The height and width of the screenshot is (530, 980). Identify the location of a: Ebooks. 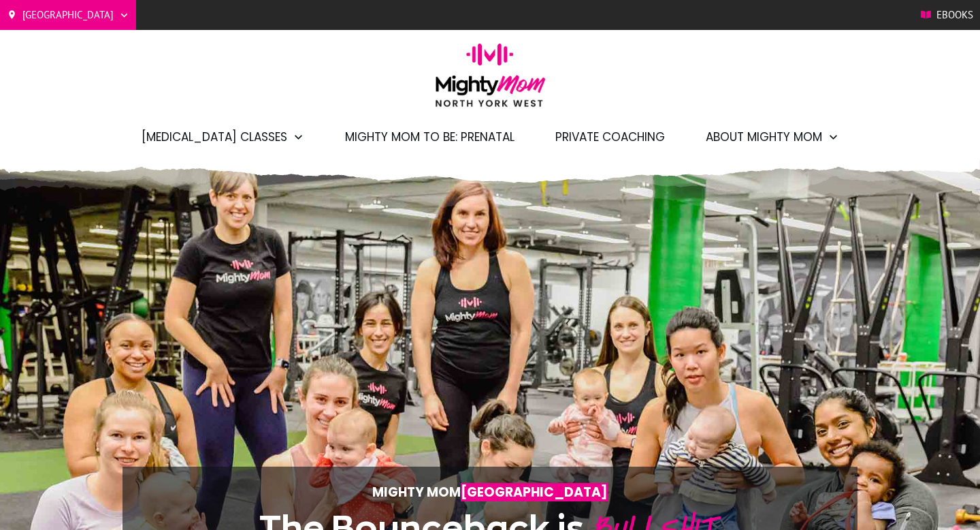
(947, 15).